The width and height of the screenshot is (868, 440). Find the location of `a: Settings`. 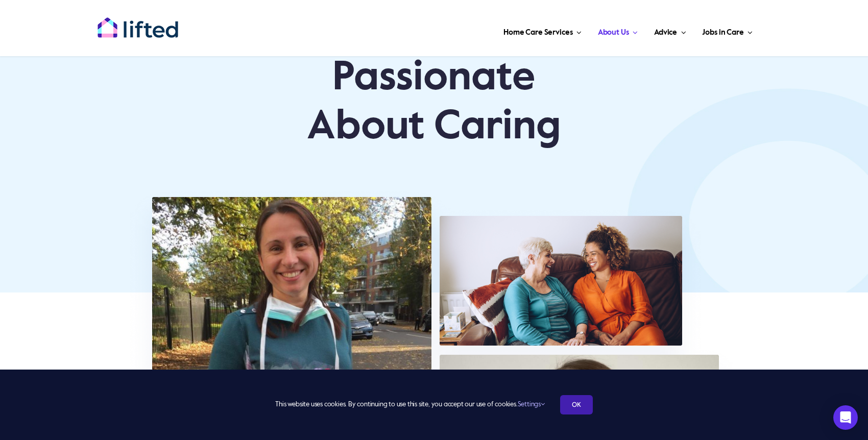

a: Settings is located at coordinates (531, 404).